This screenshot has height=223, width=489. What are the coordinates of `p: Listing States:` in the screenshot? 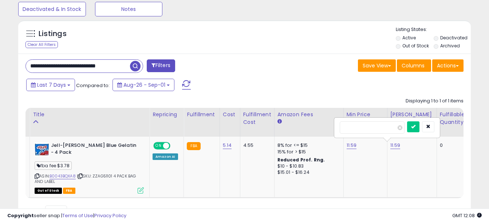 It's located at (433, 29).